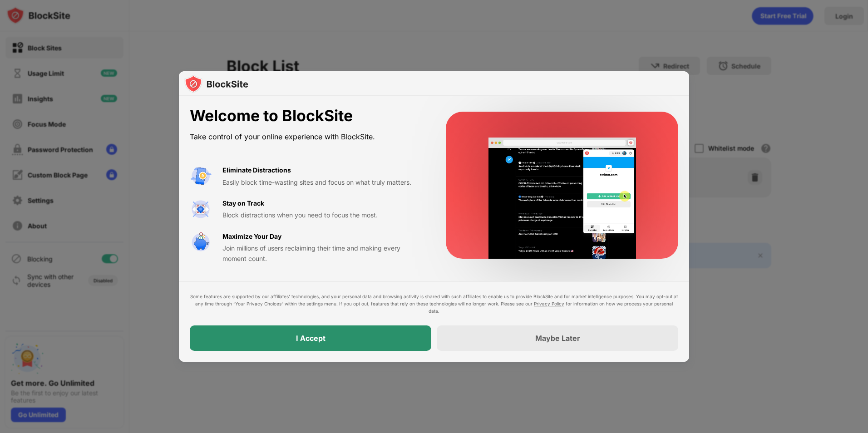  I want to click on div: Join millions of users reclaiming their time and making every moment count., so click(323, 253).